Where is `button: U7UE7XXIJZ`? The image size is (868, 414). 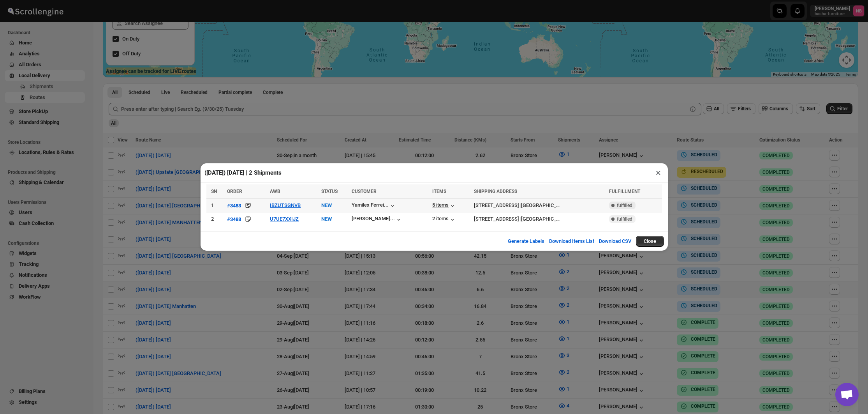 button: U7UE7XXIJZ is located at coordinates (285, 219).